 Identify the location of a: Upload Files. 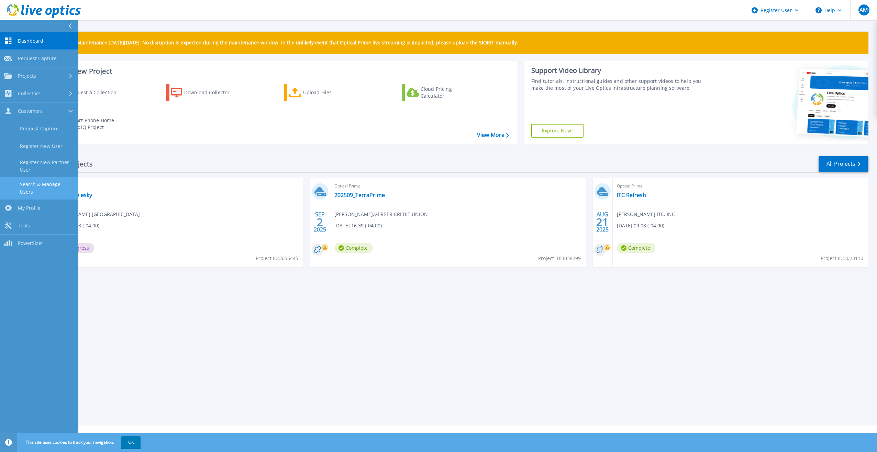
(322, 92).